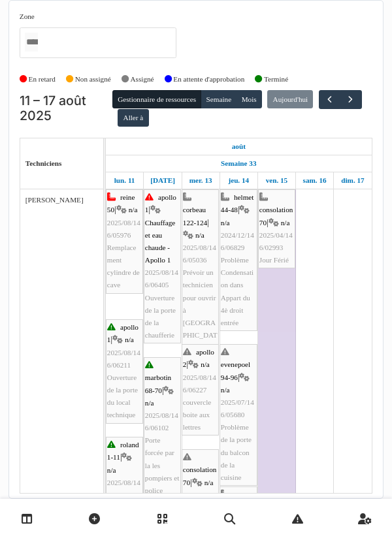 Image resolution: width=392 pixels, height=538 pixels. I want to click on span: Problème Condensation dans Appart du 4è droit entrée, so click(237, 292).